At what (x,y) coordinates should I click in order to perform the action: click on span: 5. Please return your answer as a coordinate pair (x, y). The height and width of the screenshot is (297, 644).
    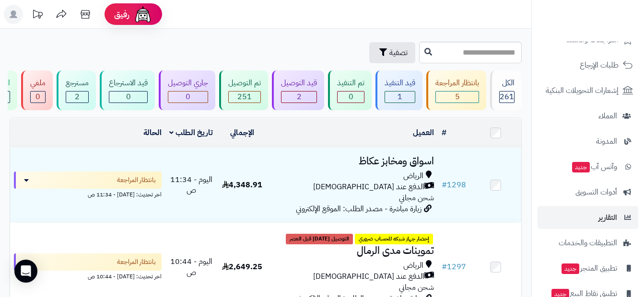
    Looking at the image, I should click on (457, 97).